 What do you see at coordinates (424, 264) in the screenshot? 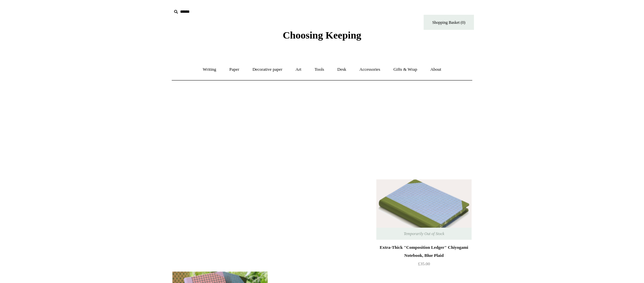
I see `span: £35.00` at bounding box center [424, 264].